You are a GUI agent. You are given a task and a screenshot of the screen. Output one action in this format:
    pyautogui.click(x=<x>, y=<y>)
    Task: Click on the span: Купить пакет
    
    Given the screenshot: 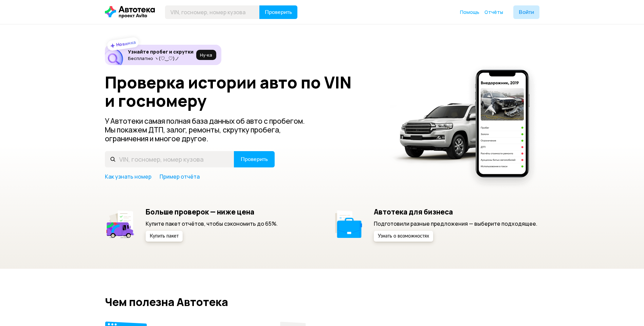 What is the action you would take?
    pyautogui.click(x=164, y=236)
    